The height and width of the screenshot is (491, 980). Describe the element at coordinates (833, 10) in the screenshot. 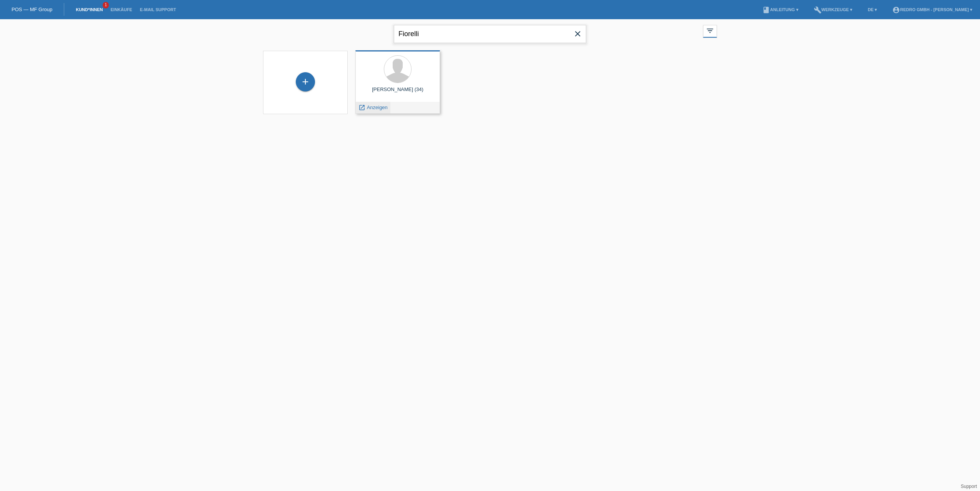

I see `a: buildWerkzeuge ▾` at that location.